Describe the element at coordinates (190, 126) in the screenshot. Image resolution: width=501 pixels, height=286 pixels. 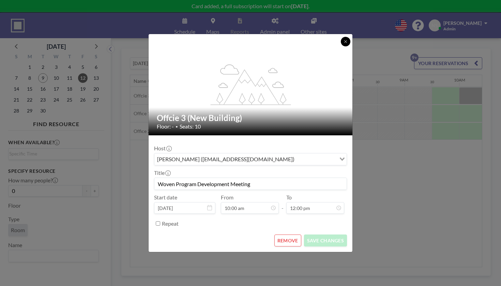
I see `span: Seats: 10` at that location.